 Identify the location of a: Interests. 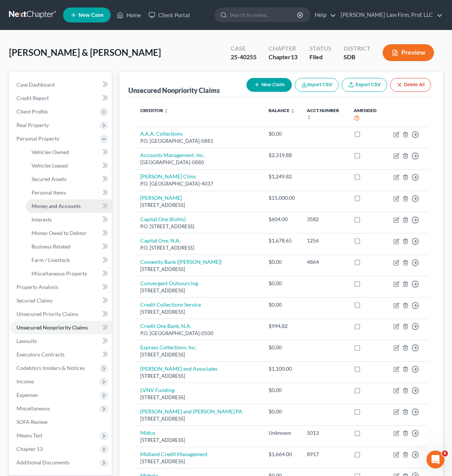
(69, 220).